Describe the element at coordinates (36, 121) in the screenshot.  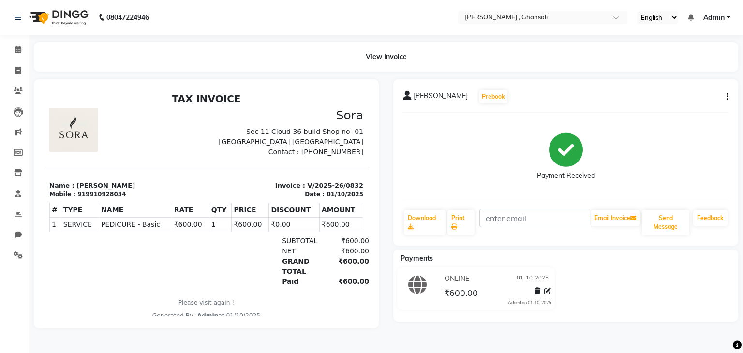
I see `th: TYPE` at that location.